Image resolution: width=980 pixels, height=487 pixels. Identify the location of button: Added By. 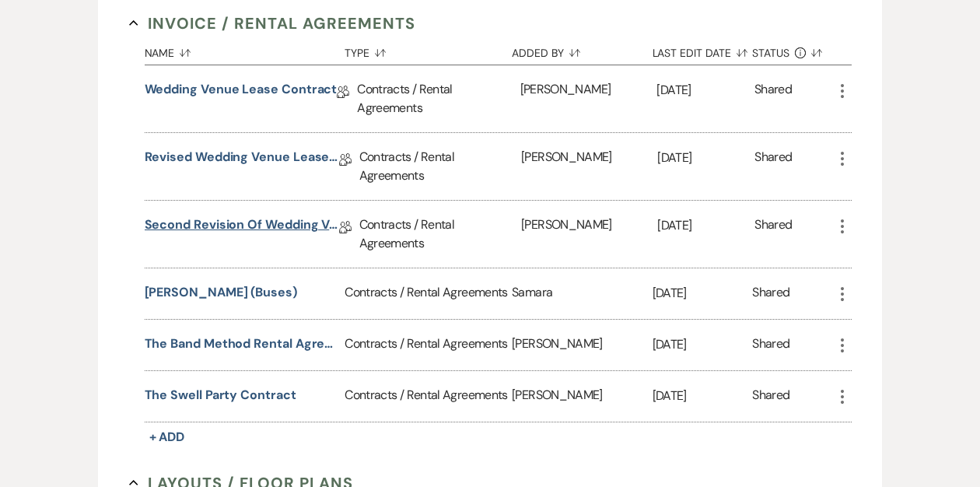
(582, 50).